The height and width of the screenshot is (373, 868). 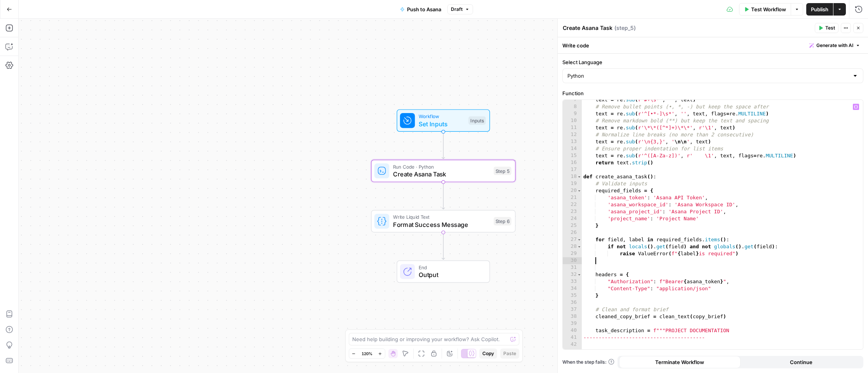 I want to click on div: 27, so click(x=572, y=240).